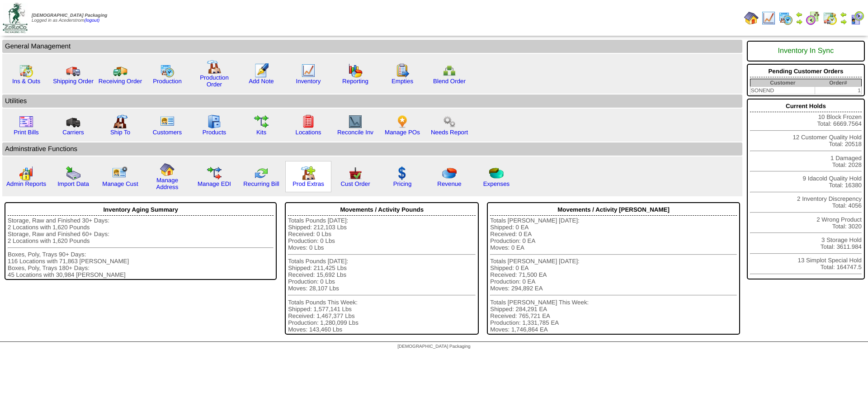  Describe the element at coordinates (309, 184) in the screenshot. I see `a: Prod Extras` at that location.